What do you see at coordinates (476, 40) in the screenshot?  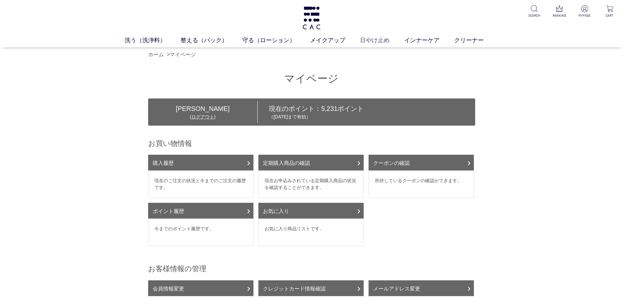 I see `a: クリーナー` at bounding box center [476, 40].